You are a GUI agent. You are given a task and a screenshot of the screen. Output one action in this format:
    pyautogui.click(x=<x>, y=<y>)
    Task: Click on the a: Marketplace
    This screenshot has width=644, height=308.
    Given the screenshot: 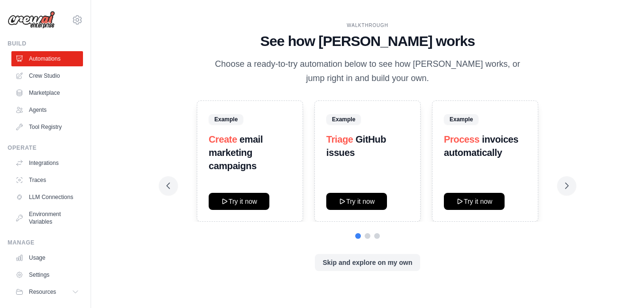 What is the action you would take?
    pyautogui.click(x=47, y=93)
    